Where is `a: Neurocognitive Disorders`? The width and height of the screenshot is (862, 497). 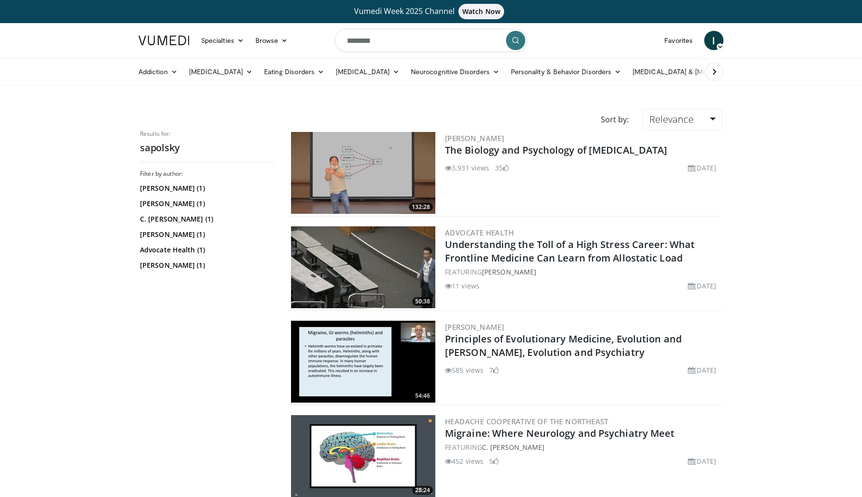
a: Neurocognitive Disorders is located at coordinates (455, 72).